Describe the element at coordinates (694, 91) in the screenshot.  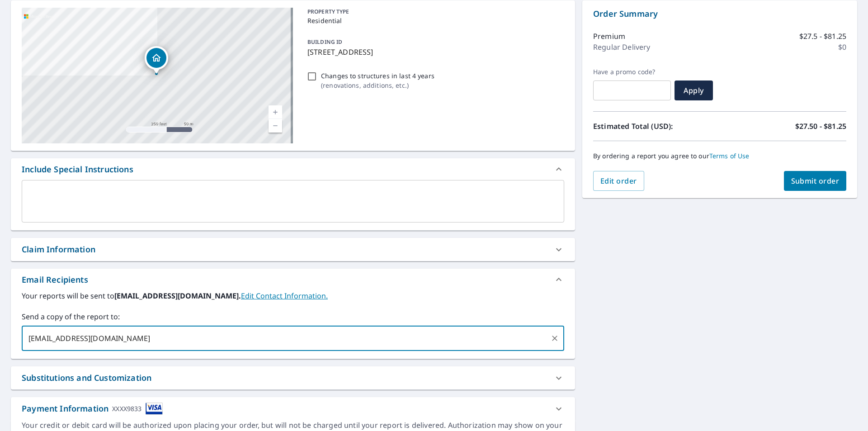
I see `button: Apply` at that location.